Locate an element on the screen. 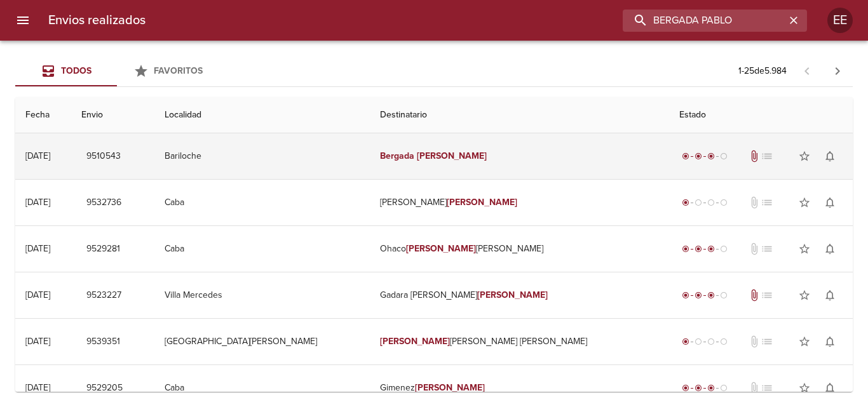 The height and width of the screenshot is (407, 868). button: 9539351 is located at coordinates (103, 342).